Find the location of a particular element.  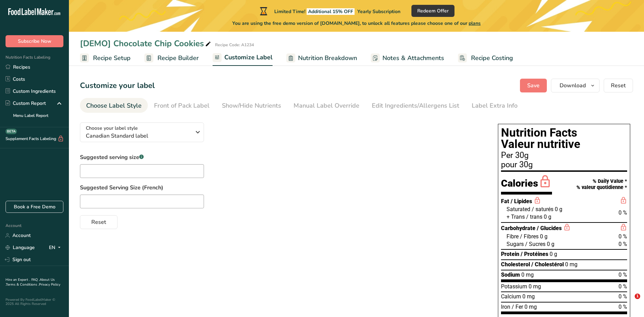

span: Customize Label is located at coordinates (249, 57).